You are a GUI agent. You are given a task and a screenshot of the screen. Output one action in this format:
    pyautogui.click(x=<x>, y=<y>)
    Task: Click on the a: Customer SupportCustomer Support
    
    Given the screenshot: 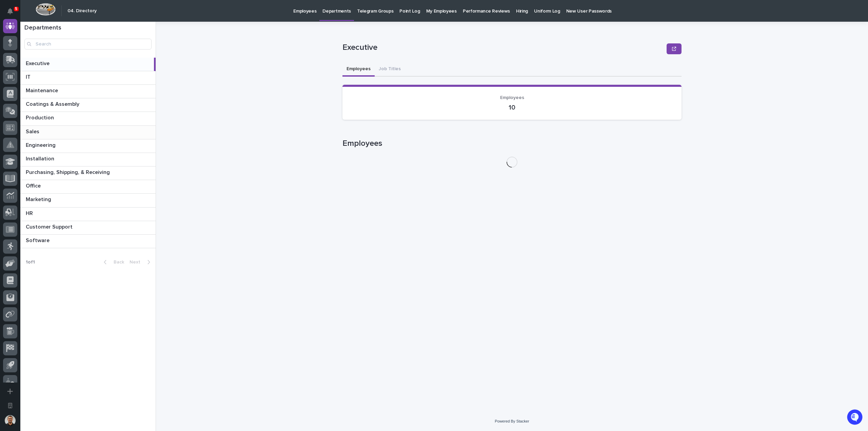 What is the action you would take?
    pyautogui.click(x=88, y=228)
    